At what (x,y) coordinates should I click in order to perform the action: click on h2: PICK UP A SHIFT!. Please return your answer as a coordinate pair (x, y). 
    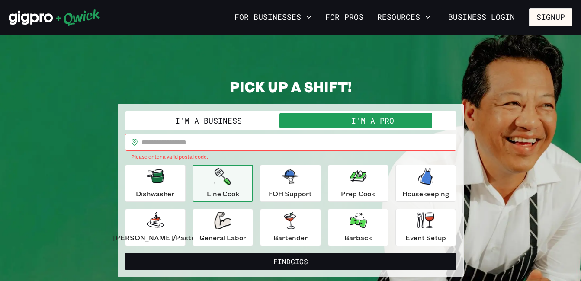
    Looking at the image, I should click on (290, 86).